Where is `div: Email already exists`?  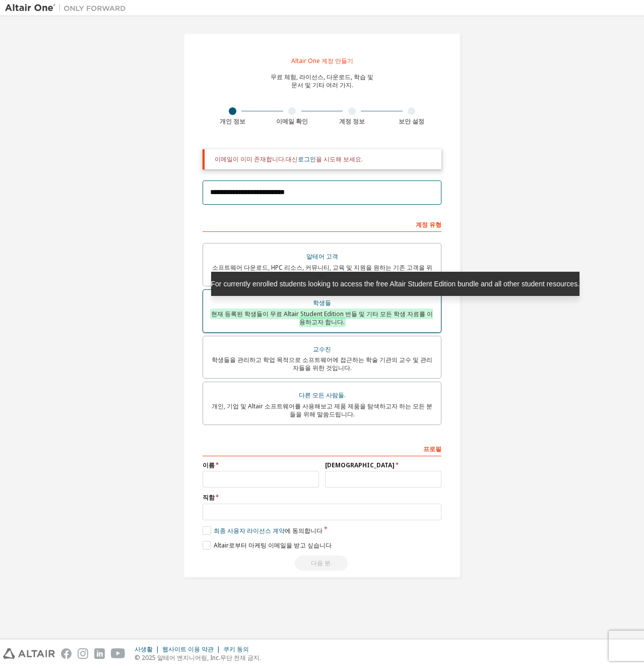 div: Email already exists is located at coordinates (322, 563).